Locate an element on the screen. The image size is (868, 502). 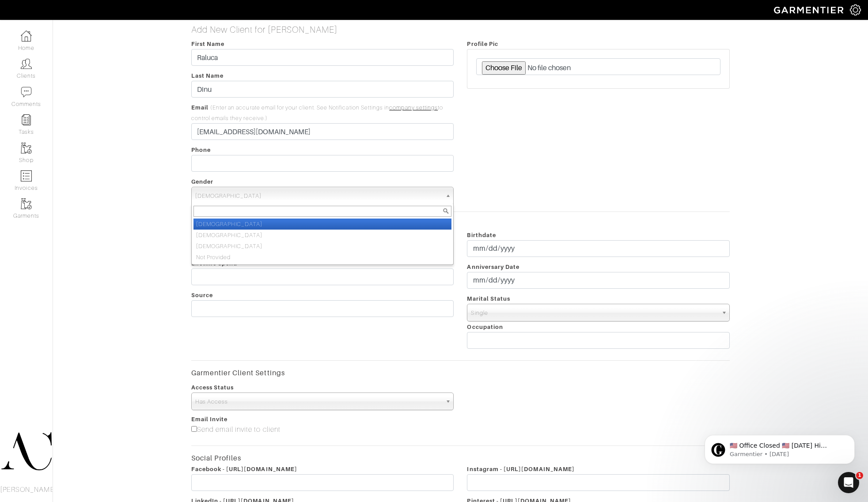
span: Marital Status is located at coordinates (488, 298).